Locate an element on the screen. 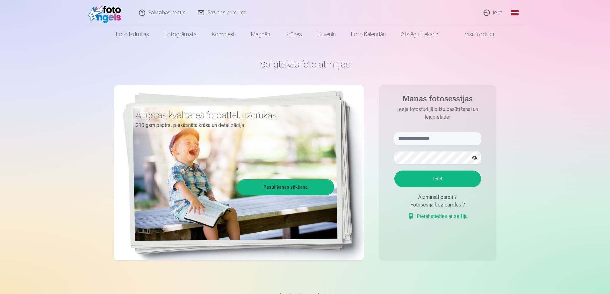  div: Aizmirsāt paroli ? is located at coordinates (438, 198).